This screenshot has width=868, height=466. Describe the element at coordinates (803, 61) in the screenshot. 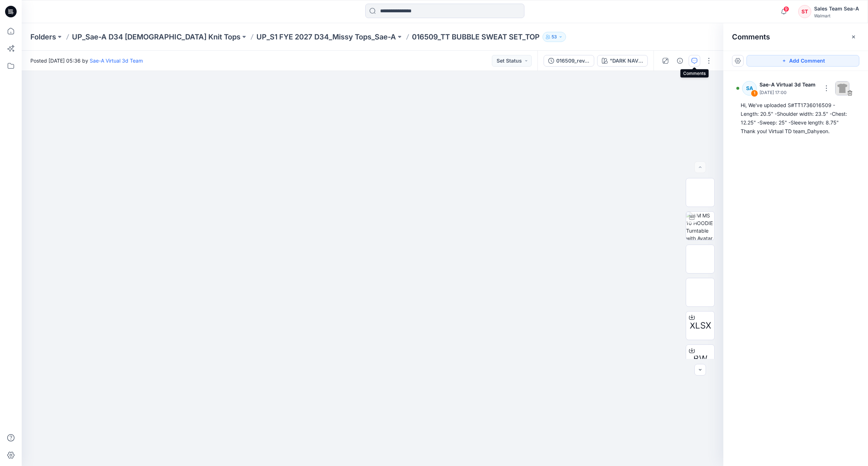

I see `button: Add Comment` at that location.